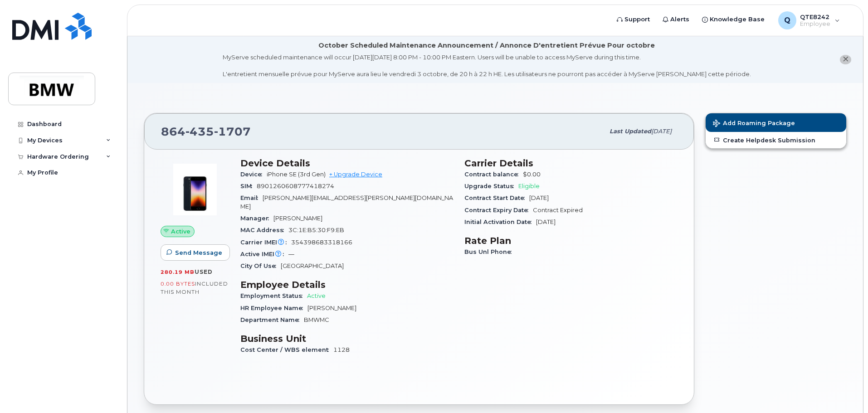 The image size is (868, 413). I want to click on span: Cost Center / WBS element, so click(287, 350).